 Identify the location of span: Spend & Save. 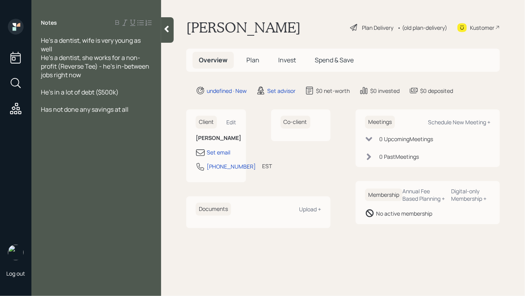
(334, 60).